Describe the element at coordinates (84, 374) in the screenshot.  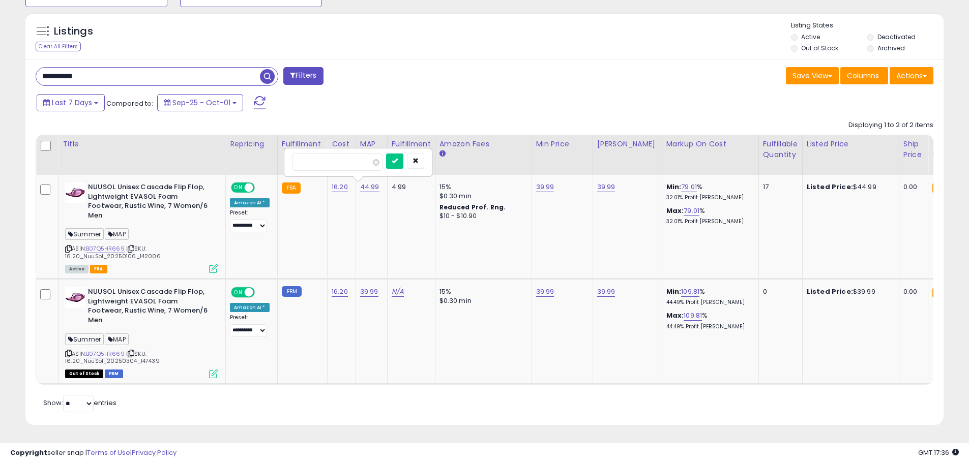
I see `span: All listings that are currently out of stock and unavailable for purchase on Amazon` at that location.